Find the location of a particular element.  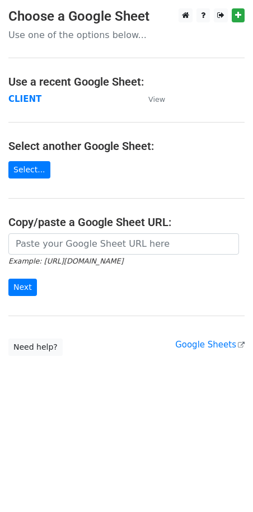

h4: Use a recent Google Sheet: is located at coordinates (126, 82).